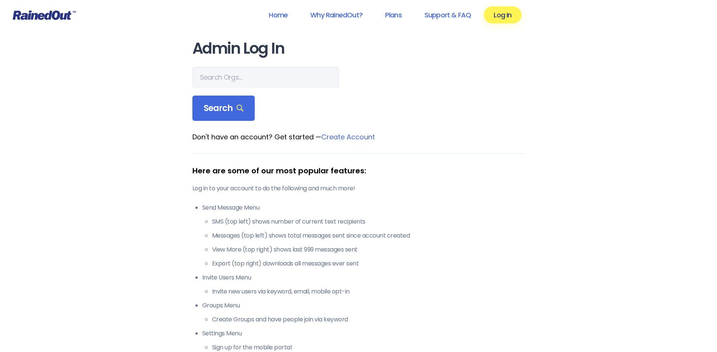 The image size is (717, 352). I want to click on li: Send Message Menu, so click(363, 236).